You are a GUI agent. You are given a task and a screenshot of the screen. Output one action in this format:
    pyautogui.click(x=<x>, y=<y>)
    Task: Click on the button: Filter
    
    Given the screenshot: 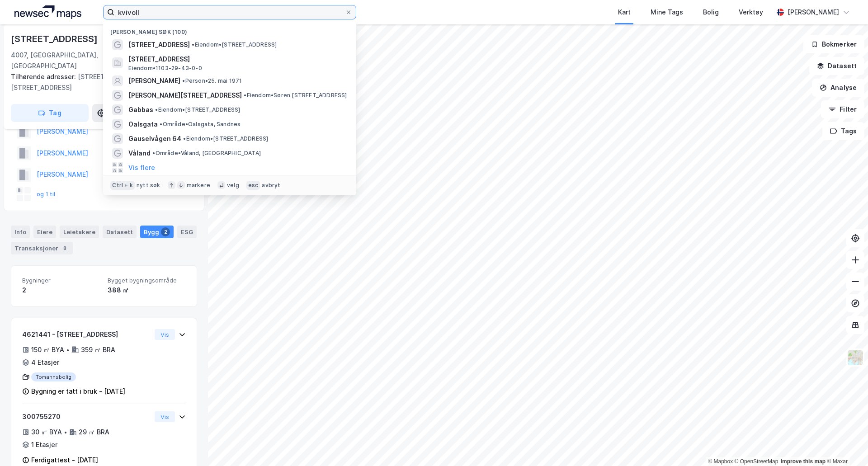 What is the action you would take?
    pyautogui.click(x=842, y=109)
    